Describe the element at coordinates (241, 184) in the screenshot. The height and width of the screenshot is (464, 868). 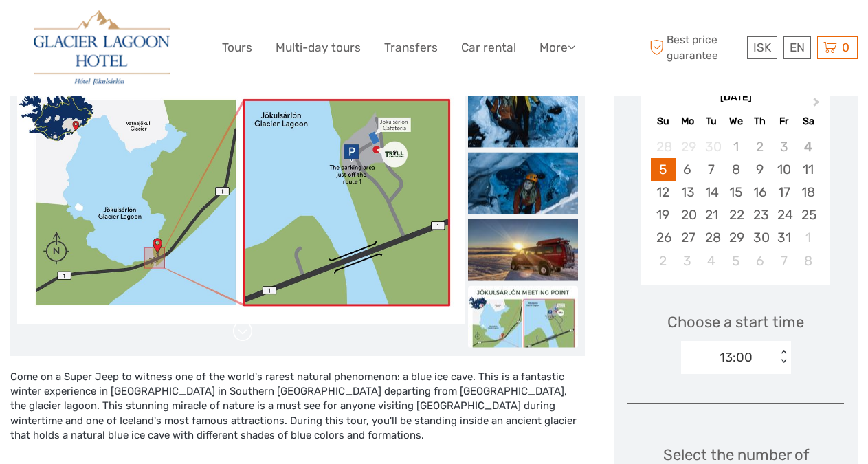
I see `img: ee9e23dad20448d283a90d4c25614183_main_slider.jpg` at that location.